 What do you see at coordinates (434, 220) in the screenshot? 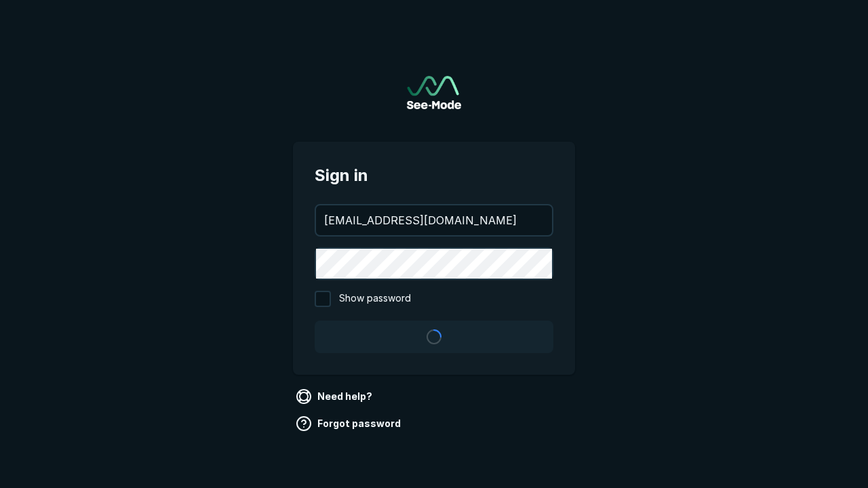
I see `input: your@email.com` at bounding box center [434, 220].